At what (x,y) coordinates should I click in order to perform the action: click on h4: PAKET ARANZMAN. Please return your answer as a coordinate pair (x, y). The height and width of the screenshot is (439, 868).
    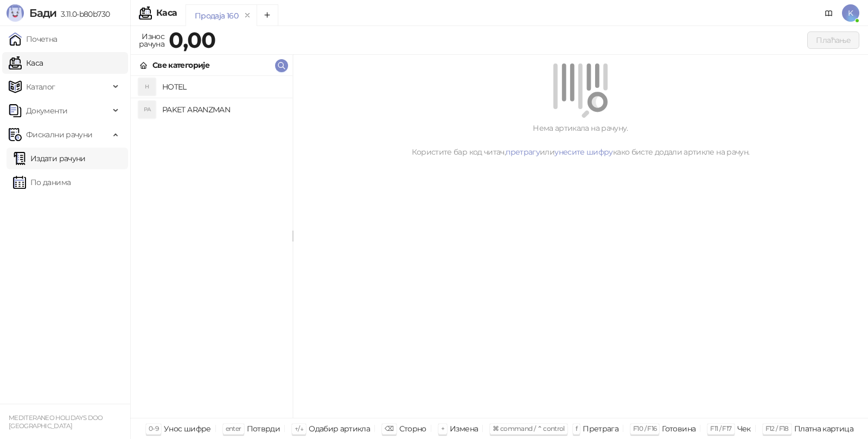
    Looking at the image, I should click on (223, 110).